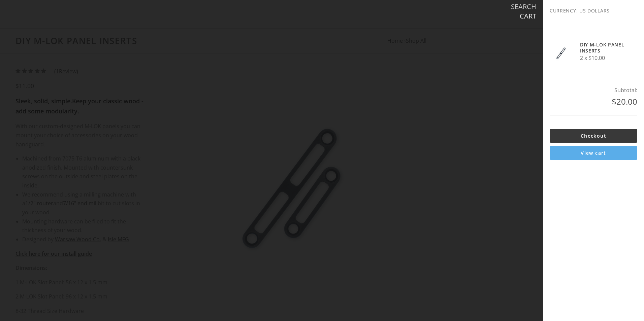 The image size is (644, 321). What do you see at coordinates (523, 7) in the screenshot?
I see `a: Search` at bounding box center [523, 7].